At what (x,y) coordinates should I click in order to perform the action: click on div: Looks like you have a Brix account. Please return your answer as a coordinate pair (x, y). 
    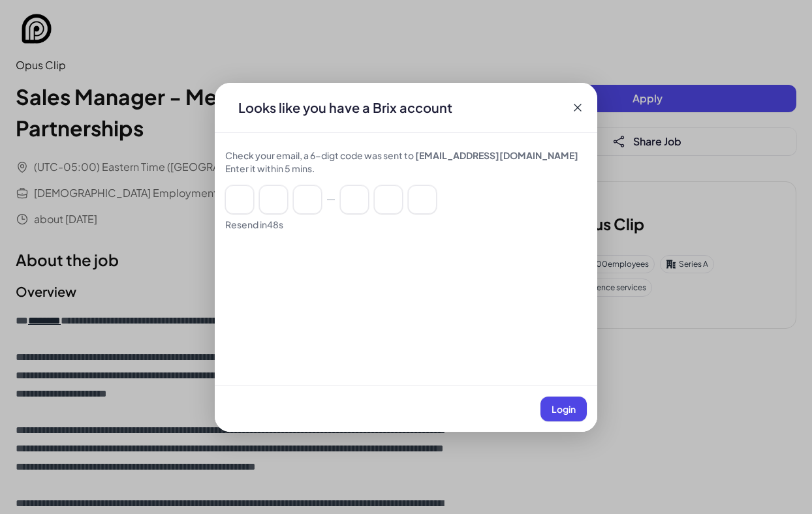
    Looking at the image, I should click on (345, 107).